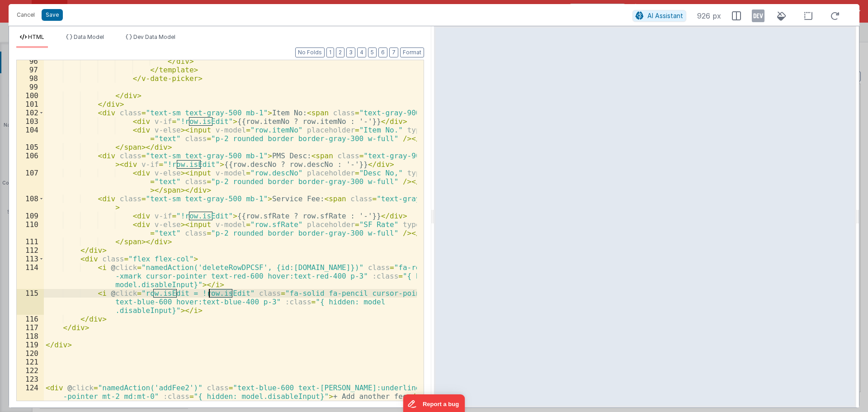 Image resolution: width=868 pixels, height=412 pixels. I want to click on div: 108, so click(30, 203).